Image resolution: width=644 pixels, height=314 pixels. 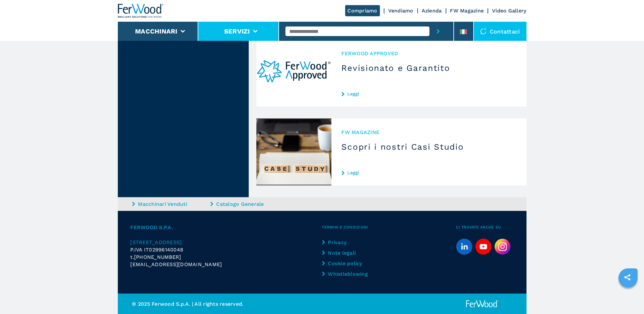 I want to click on p: © 2025 Ferwood S.p.A. | All rights reserved., so click(x=227, y=304).